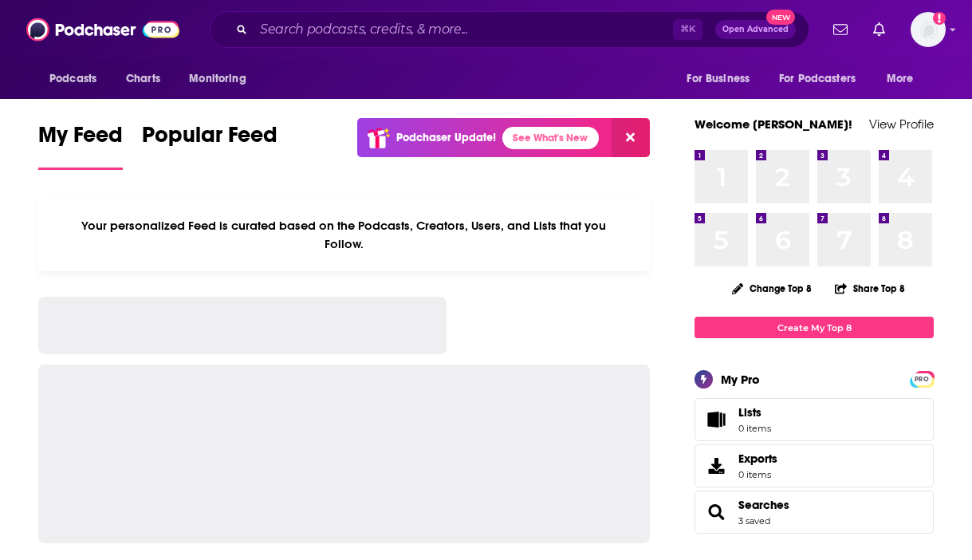  I want to click on span: ⌘ K, so click(687, 29).